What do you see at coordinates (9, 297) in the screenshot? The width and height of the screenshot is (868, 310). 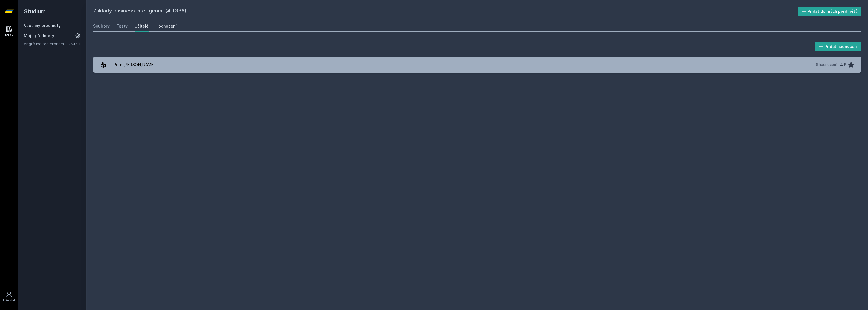 I see `a: Uživatel` at bounding box center [9, 297].